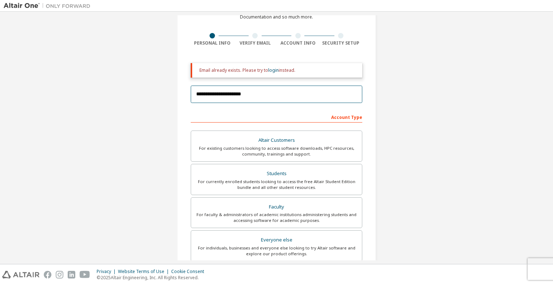  Describe the element at coordinates (277, 173) in the screenshot. I see `div: Students` at that location.